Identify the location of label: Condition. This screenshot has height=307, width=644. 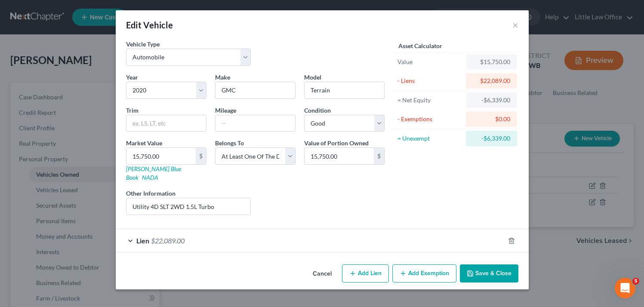
(318, 110).